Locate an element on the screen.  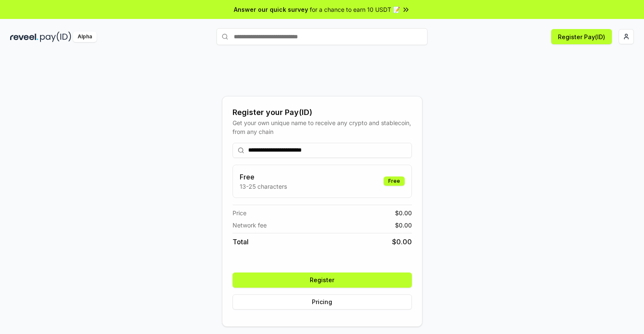
h3: Free is located at coordinates (263, 177).